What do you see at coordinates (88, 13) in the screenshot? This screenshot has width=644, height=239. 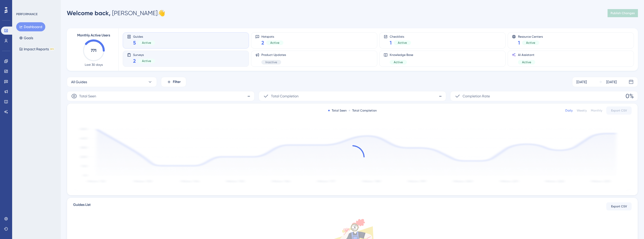 I see `span: Welcome back,` at bounding box center [88, 13].